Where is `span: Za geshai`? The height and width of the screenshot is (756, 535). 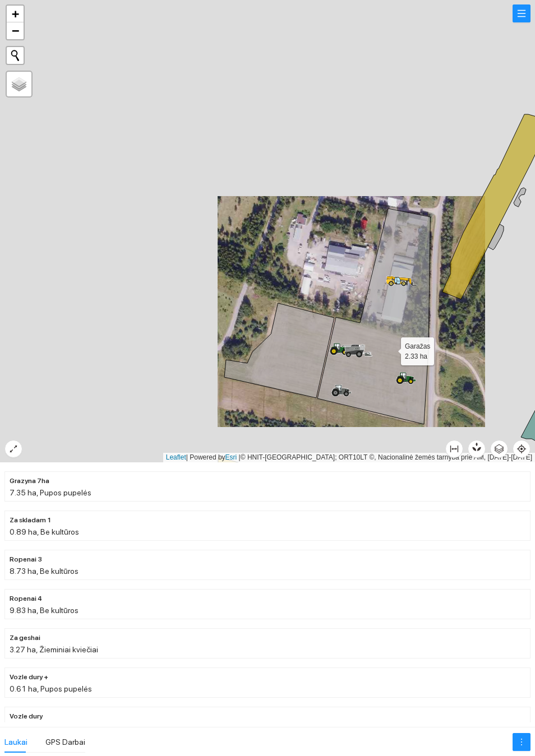 span: Za geshai is located at coordinates (25, 637).